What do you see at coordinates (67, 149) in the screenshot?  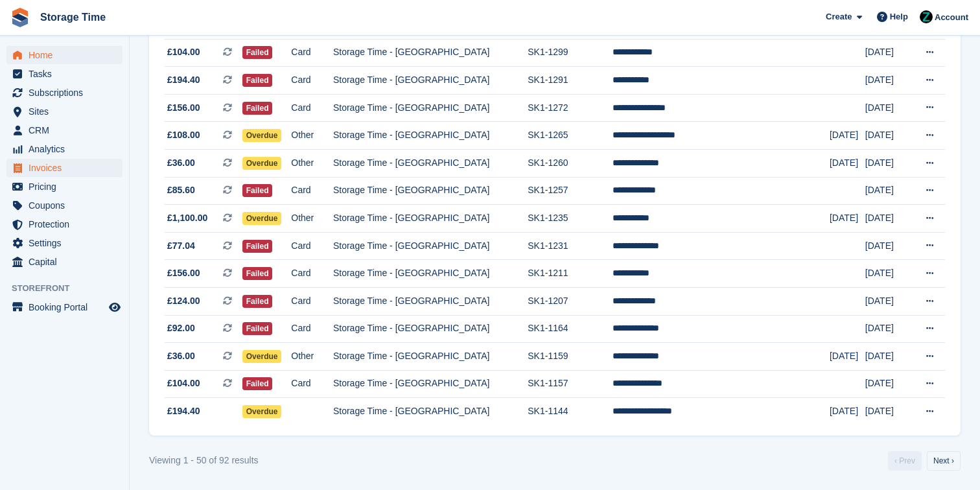 I see `span: Analytics` at bounding box center [67, 149].